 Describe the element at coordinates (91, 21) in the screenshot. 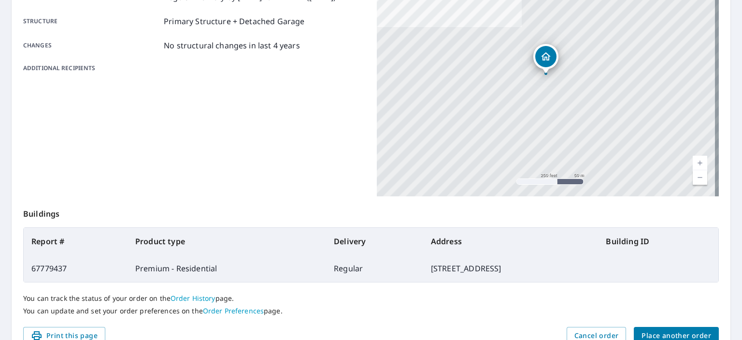

I see `p: Structure` at that location.